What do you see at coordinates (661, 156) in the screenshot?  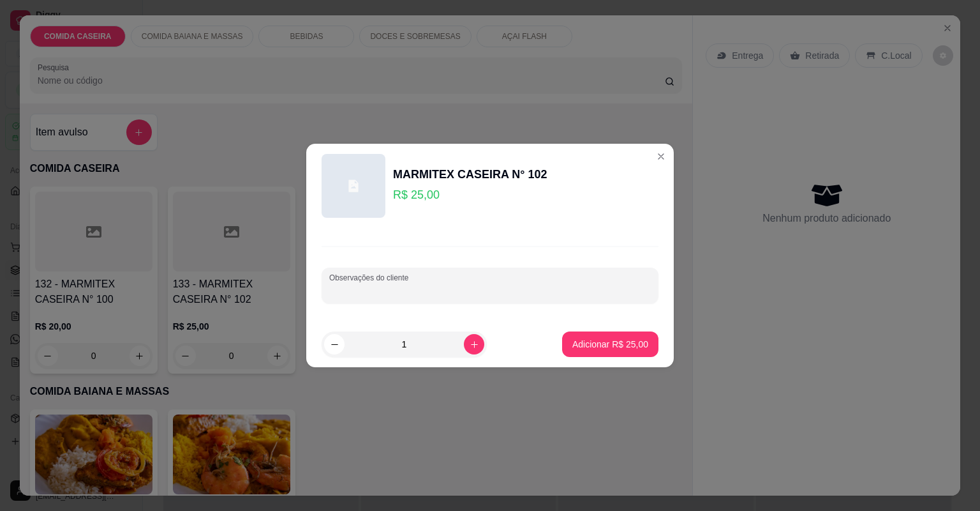 I see `button: Close` at bounding box center [661, 156].